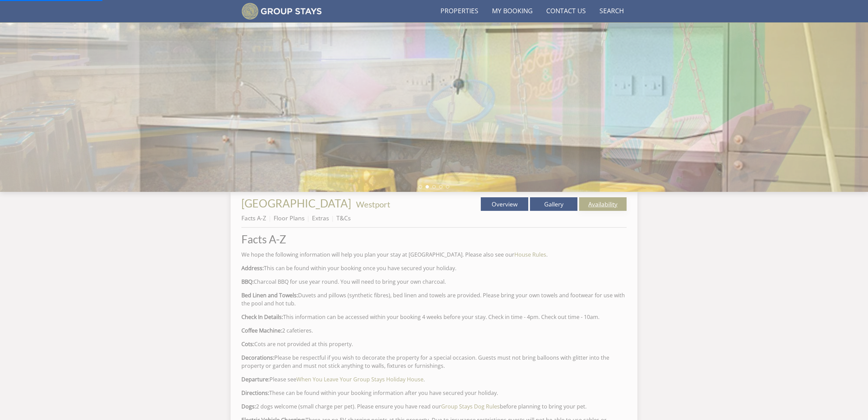 The height and width of the screenshot is (420, 868). Describe the element at coordinates (434, 268) in the screenshot. I see `p: This can be found within your booking once you have secured your holiday.` at that location.